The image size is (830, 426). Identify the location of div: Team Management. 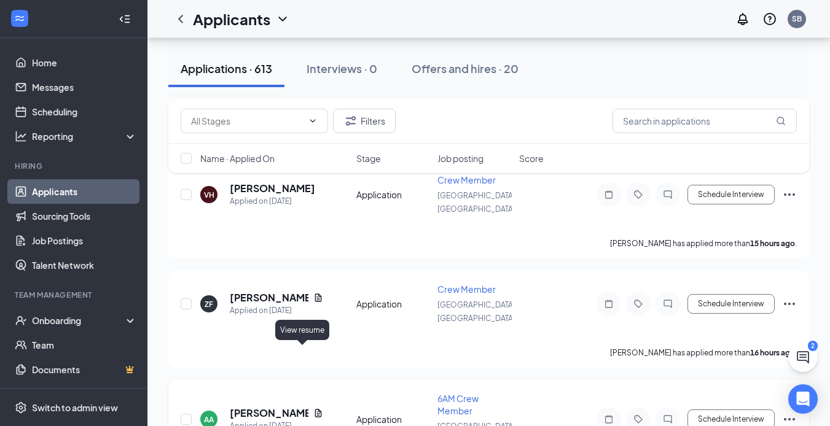
(74, 295).